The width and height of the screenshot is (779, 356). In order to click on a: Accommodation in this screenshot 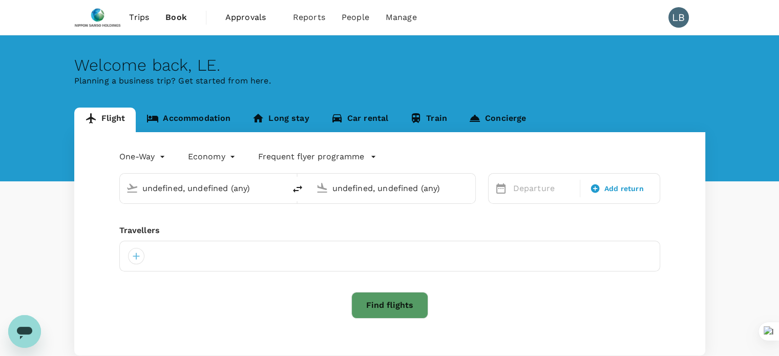, I will do `click(188, 120)`.